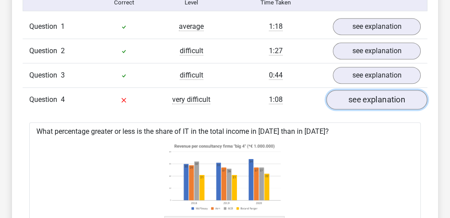  Describe the element at coordinates (63, 99) in the screenshot. I see `span: 4` at that location.